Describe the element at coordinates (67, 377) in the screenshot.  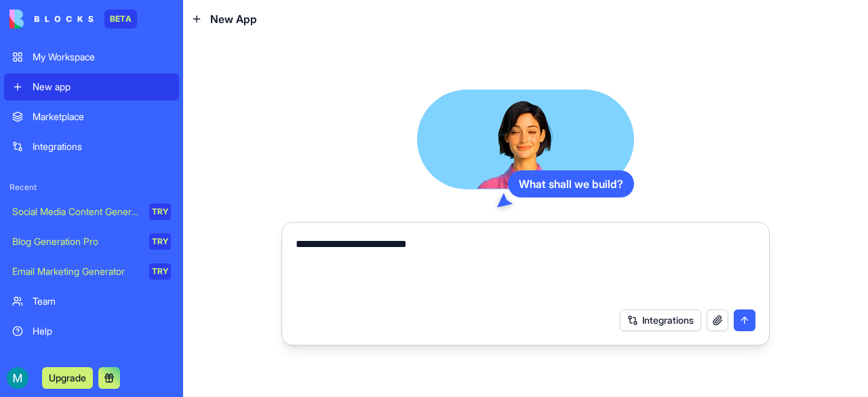
I see `a: Upgrade` at that location.